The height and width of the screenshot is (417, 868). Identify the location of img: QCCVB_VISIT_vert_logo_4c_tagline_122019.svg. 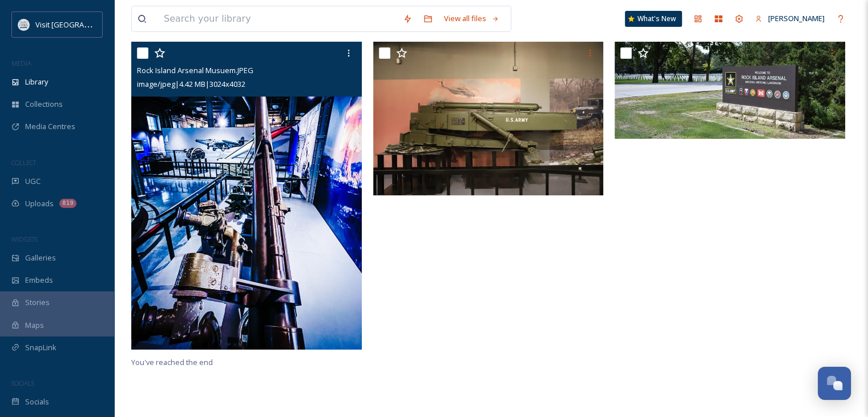
(24, 25).